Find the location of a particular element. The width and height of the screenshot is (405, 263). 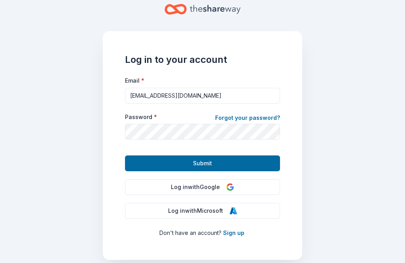

label: Email is located at coordinates (135, 81).